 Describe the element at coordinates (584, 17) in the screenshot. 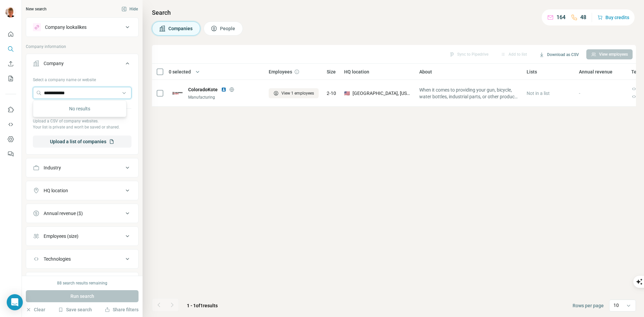

I see `p: 48` at that location.